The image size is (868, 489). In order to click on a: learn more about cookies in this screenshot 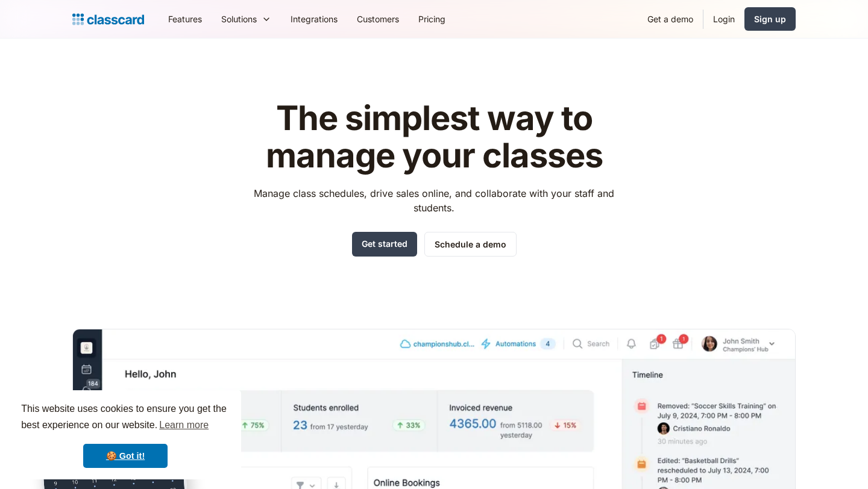, I will do `click(184, 425)`.